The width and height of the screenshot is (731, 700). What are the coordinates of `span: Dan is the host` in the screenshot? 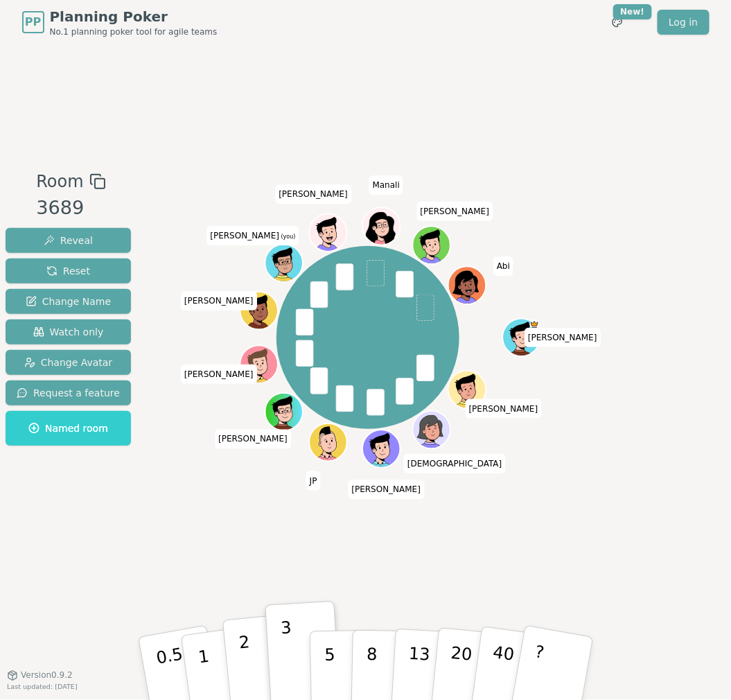 It's located at (534, 325).